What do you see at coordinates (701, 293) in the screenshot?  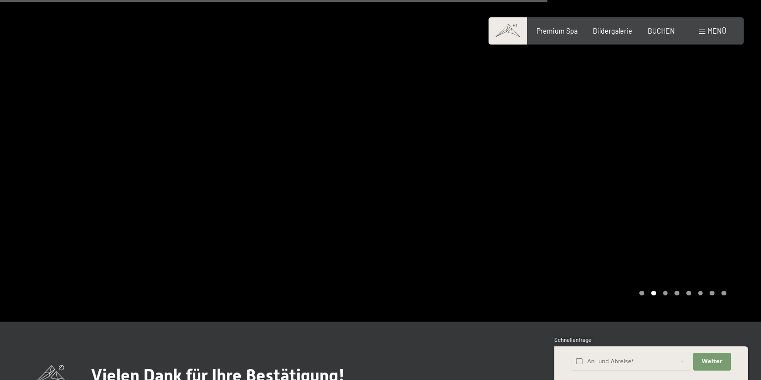 I see `div: Carousel Page 6` at bounding box center [701, 293].